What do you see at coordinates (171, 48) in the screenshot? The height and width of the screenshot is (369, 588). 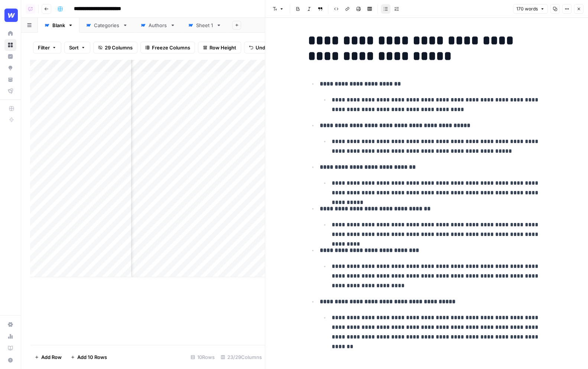 I see `span: Freeze Columns` at bounding box center [171, 48].